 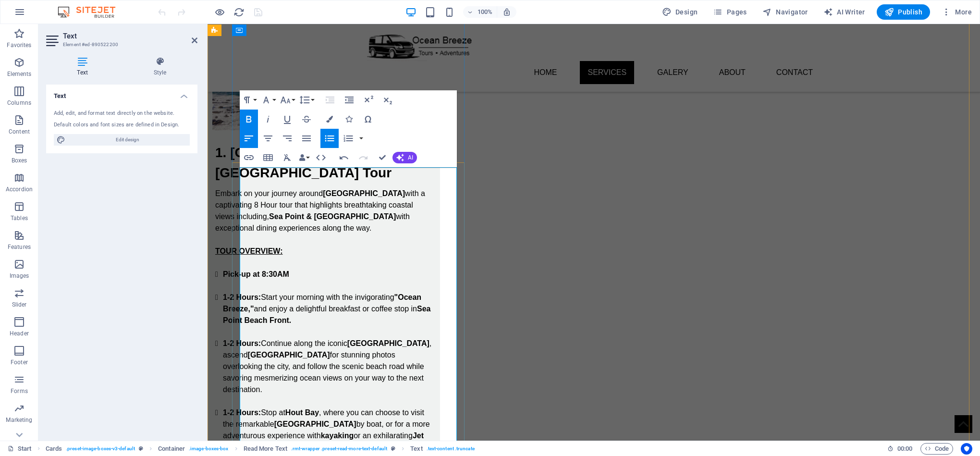 What do you see at coordinates (304, 157) in the screenshot?
I see `button: Data Bindings` at bounding box center [304, 157].